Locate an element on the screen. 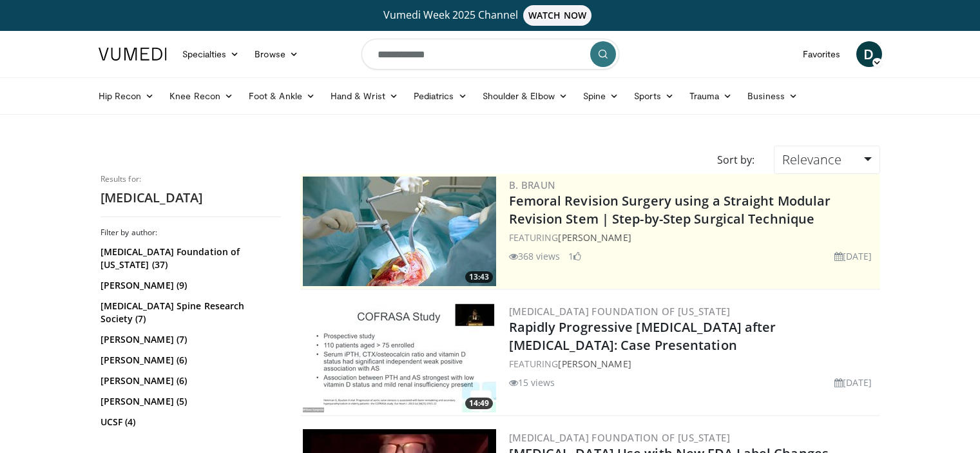 This screenshot has height=453, width=980. img: VuMedi Logo is located at coordinates (133, 54).